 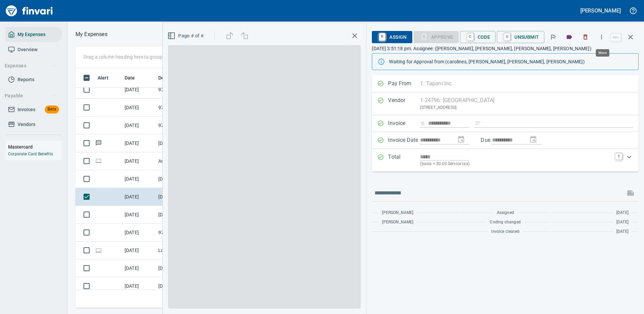 What do you see at coordinates (133, 57) in the screenshot?
I see `p: Drag a column heading here to group the table` at bounding box center [133, 57].